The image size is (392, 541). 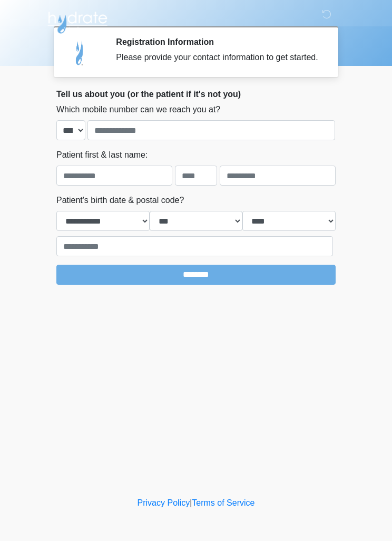 What do you see at coordinates (138, 110) in the screenshot?
I see `label: Which mobile number can we reach you at?` at bounding box center [138, 110].